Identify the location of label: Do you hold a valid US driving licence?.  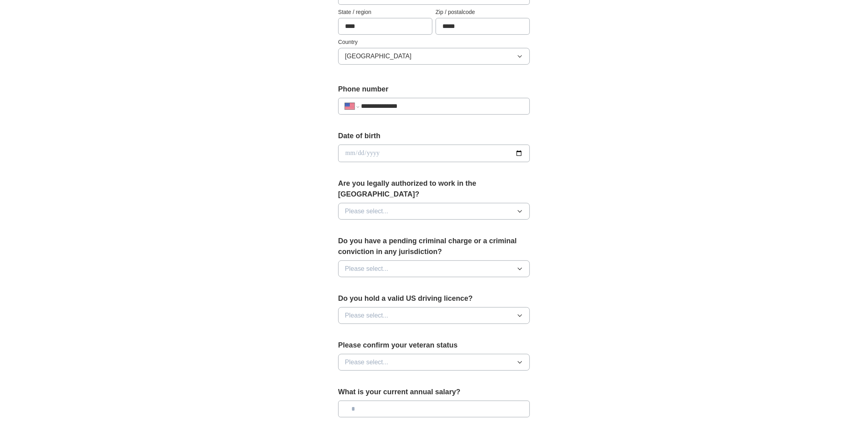
(434, 298).